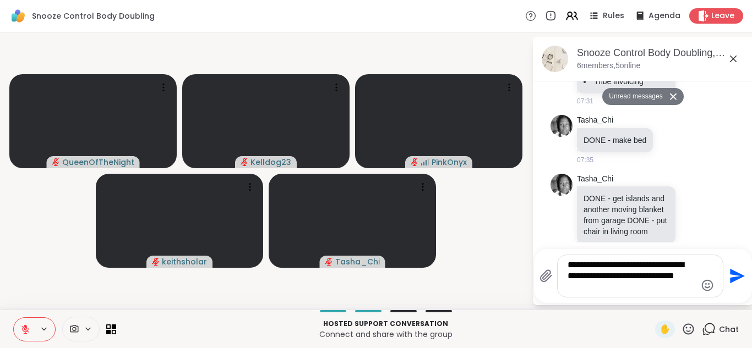 The image size is (752, 348). Describe the element at coordinates (385, 324) in the screenshot. I see `p: Hosted support conversation` at that location.